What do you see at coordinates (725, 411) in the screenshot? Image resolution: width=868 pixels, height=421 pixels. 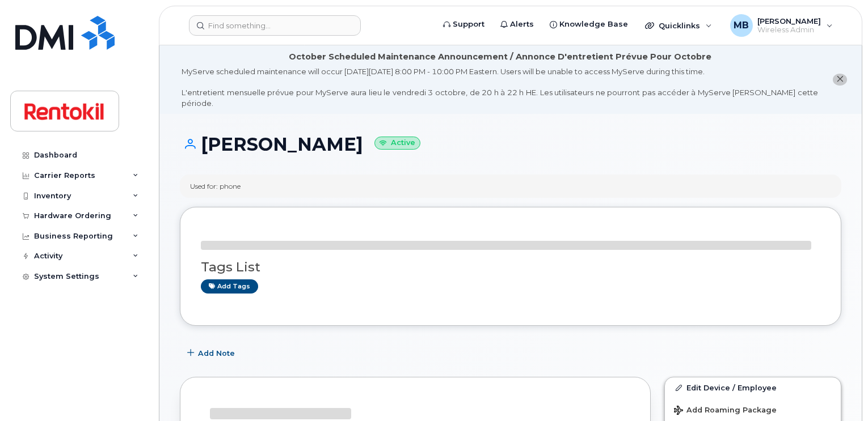 I see `span: Add Roaming Package` at bounding box center [725, 411].